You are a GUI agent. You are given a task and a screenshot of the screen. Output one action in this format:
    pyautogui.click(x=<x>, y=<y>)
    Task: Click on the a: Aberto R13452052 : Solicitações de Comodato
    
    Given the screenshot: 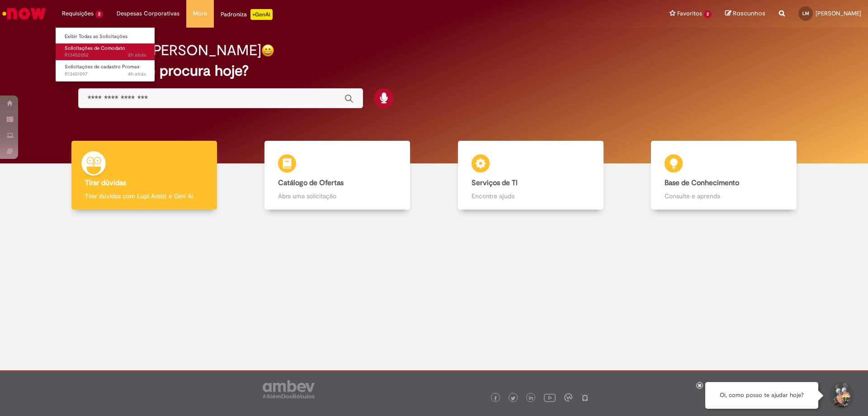 What is the action you would take?
    pyautogui.click(x=106, y=51)
    